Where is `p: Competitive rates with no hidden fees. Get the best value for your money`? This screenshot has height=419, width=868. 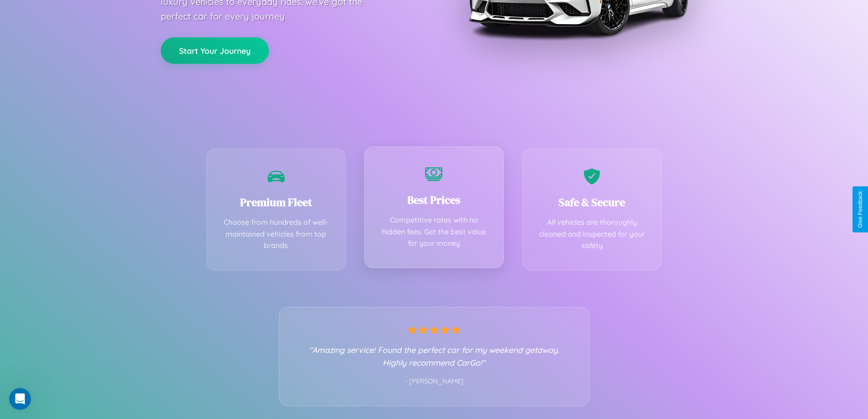 p: Competitive rates with no hidden fees. Get the best value for your money is located at coordinates (434, 231).